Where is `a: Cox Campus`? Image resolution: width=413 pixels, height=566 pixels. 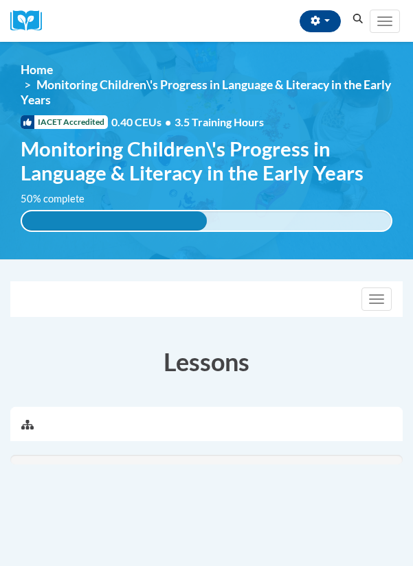 a: Cox Campus is located at coordinates (31, 21).